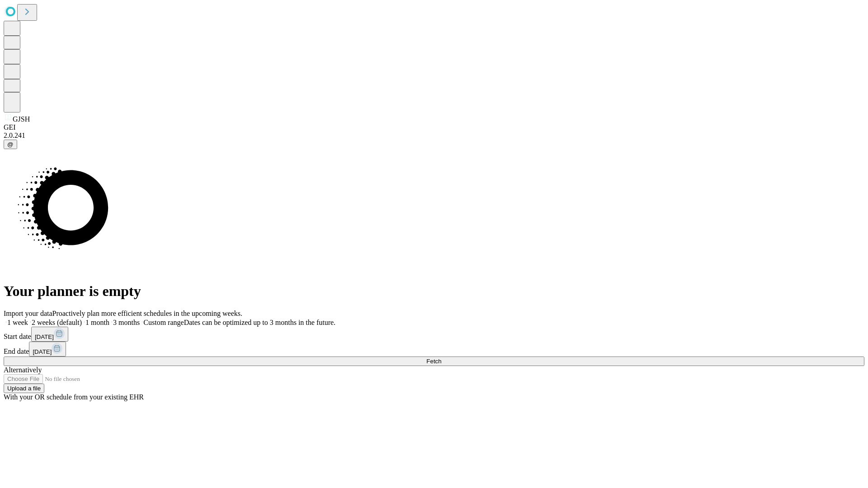 This screenshot has height=488, width=868. I want to click on div: End date, so click(434, 349).